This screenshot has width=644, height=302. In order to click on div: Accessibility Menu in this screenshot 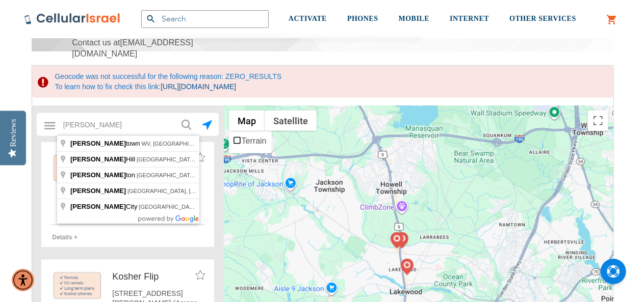, I will do `click(23, 280)`.